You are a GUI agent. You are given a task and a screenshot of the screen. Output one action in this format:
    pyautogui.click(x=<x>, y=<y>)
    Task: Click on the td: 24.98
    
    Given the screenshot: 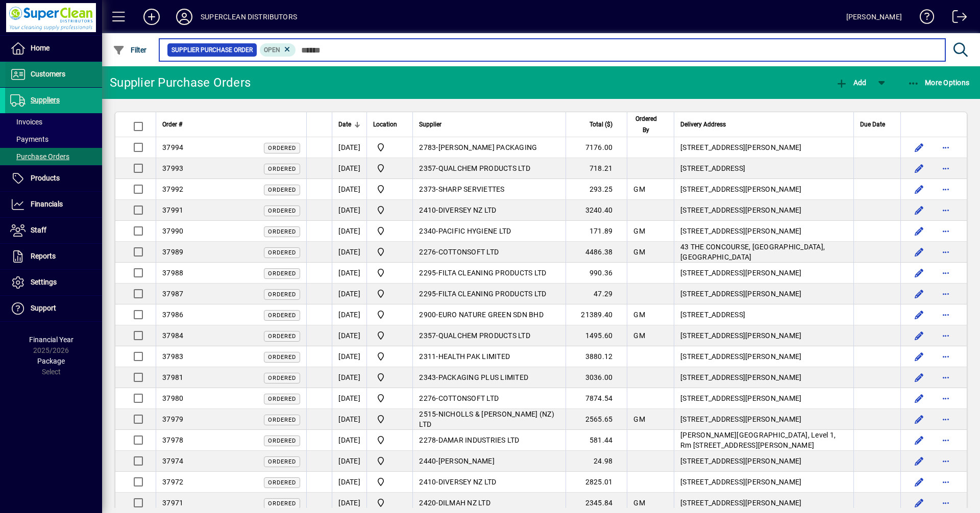 What is the action you would take?
    pyautogui.click(x=596, y=461)
    